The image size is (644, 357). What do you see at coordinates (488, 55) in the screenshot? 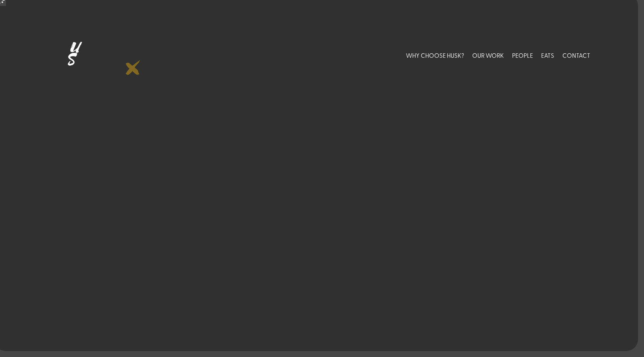
I see `a: OUR WORK` at bounding box center [488, 55].